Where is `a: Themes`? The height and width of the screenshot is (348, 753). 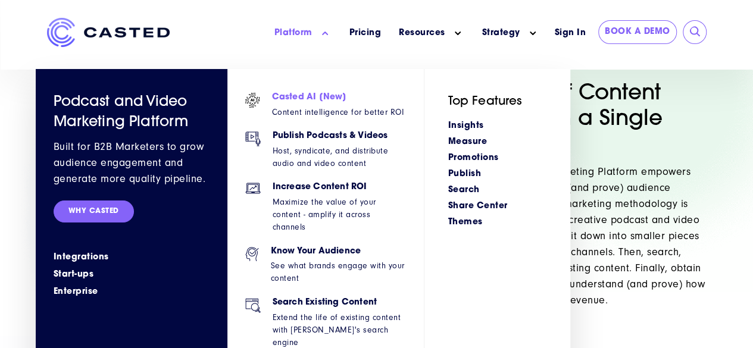 a: Themes is located at coordinates (466, 222).